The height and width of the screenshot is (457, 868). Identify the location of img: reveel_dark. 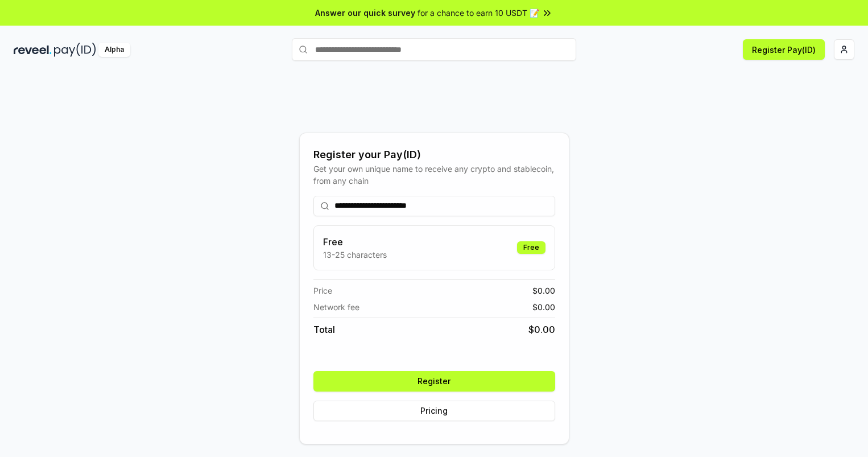
(32, 50).